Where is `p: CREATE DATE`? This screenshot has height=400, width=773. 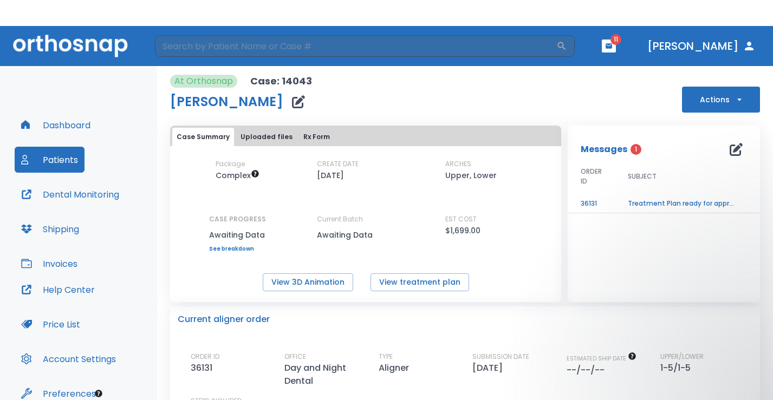 p: CREATE DATE is located at coordinates (338, 164).